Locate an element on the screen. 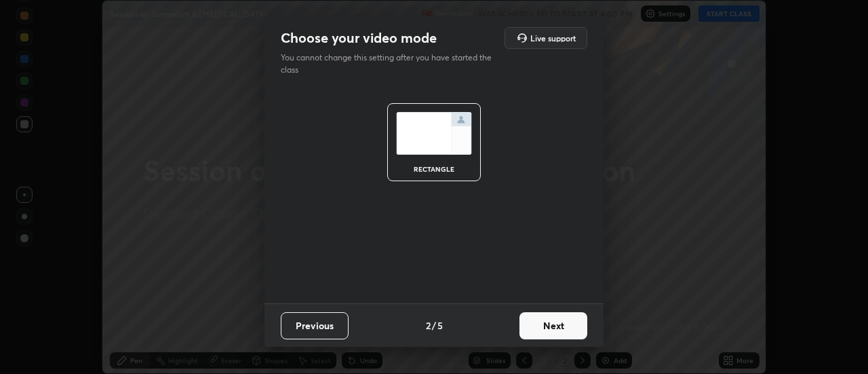  h4: 2 is located at coordinates (428, 325).